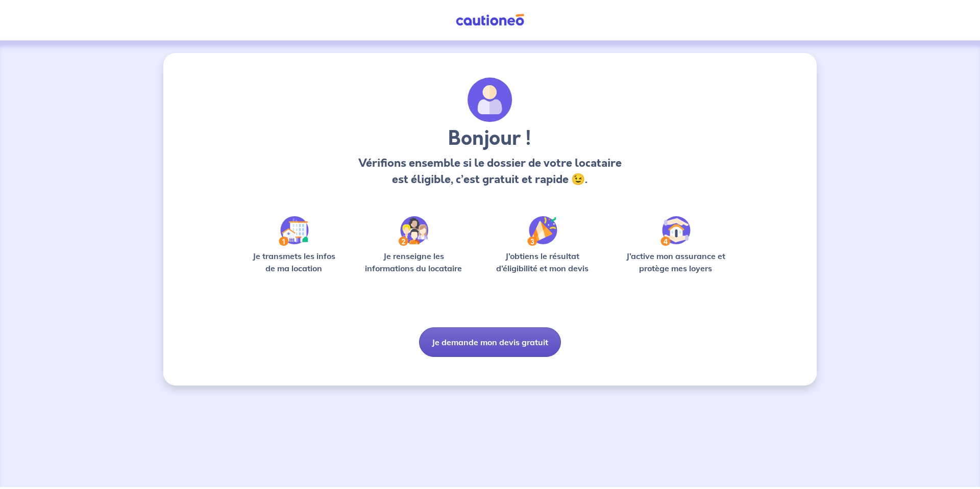  Describe the element at coordinates (490, 20) in the screenshot. I see `img: Cautioneo` at that location.